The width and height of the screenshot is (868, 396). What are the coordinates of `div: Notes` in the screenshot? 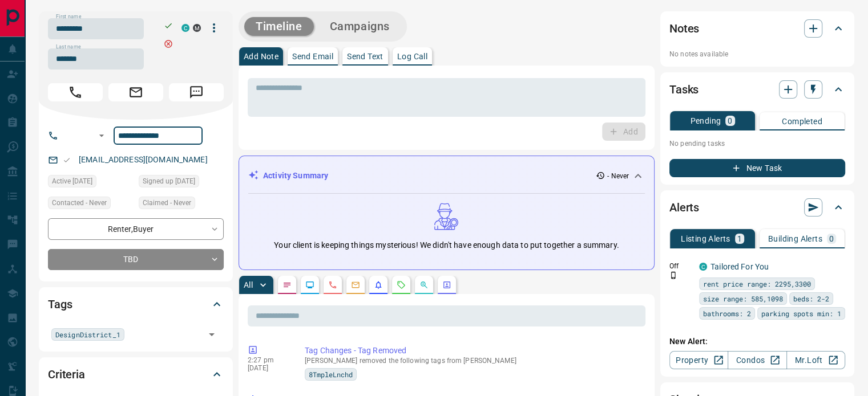 It's located at (757, 28).